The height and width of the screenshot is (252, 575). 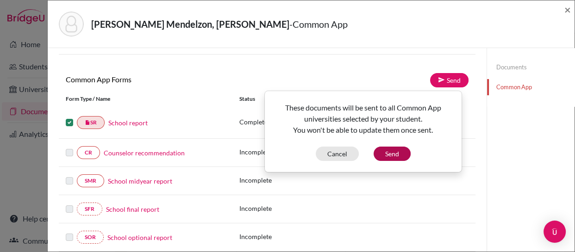 I want to click on a: CR, so click(x=88, y=153).